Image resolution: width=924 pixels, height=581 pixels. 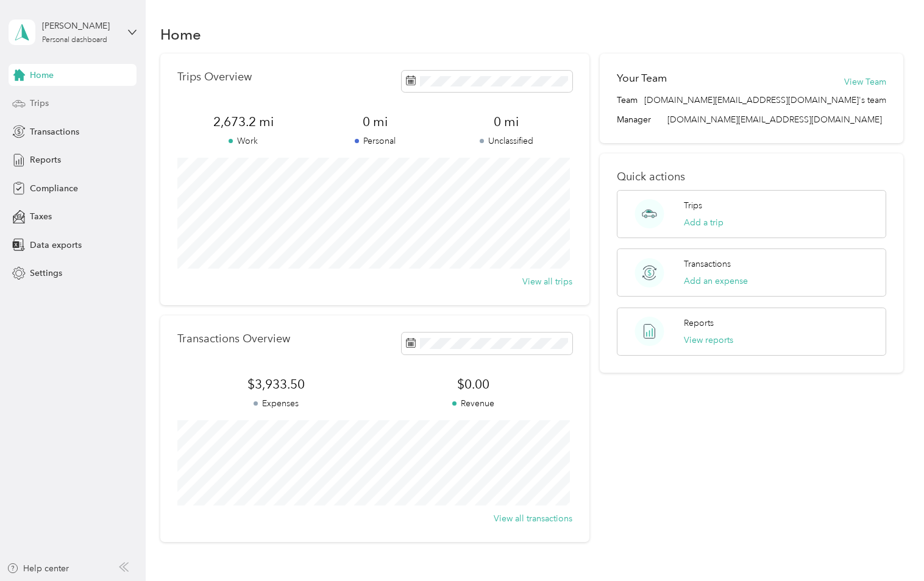 I want to click on span: Settings, so click(x=45, y=273).